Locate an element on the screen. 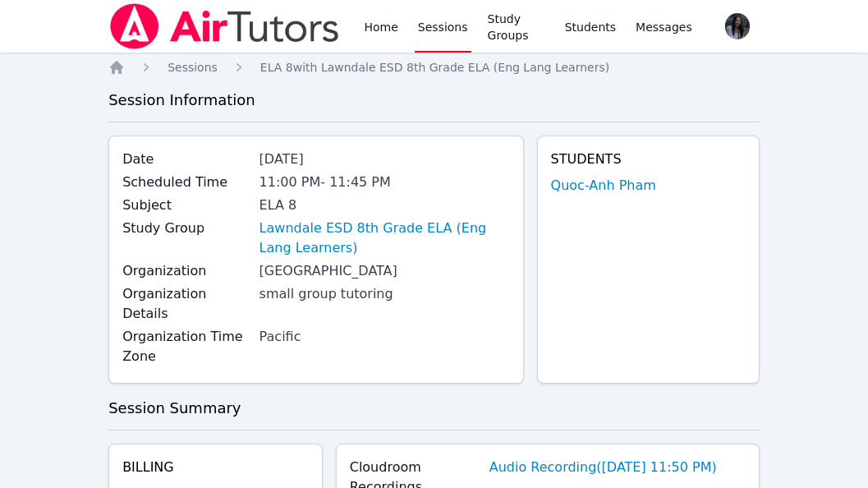  div: 11:00 PM - 11:45 PM is located at coordinates (385, 182).